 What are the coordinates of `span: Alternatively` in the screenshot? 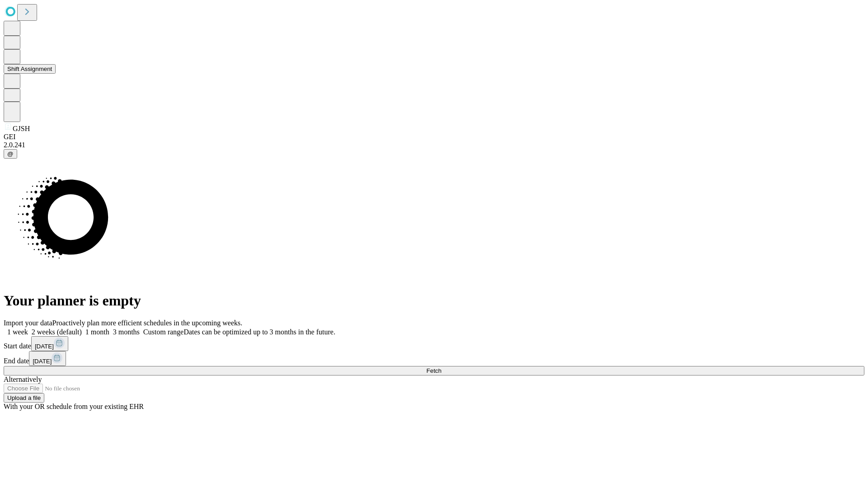 It's located at (23, 380).